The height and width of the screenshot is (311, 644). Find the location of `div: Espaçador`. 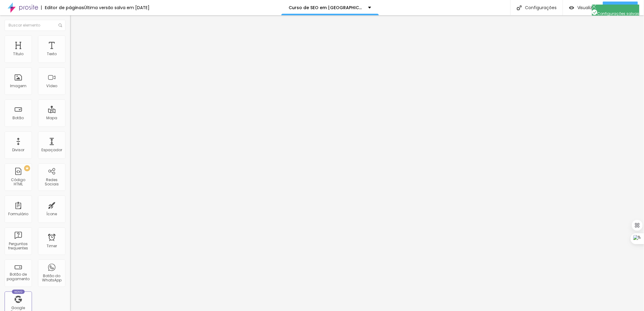

div: Espaçador is located at coordinates (52, 150).